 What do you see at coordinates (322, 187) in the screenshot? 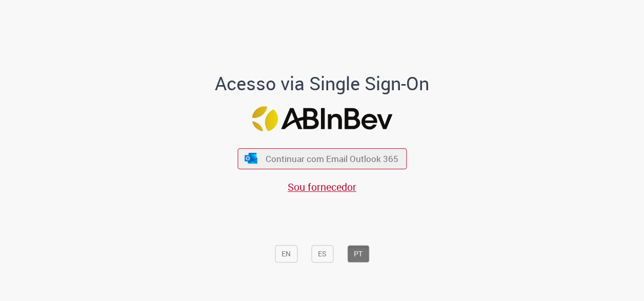
I see `a: Sou fornecedor` at bounding box center [322, 187].